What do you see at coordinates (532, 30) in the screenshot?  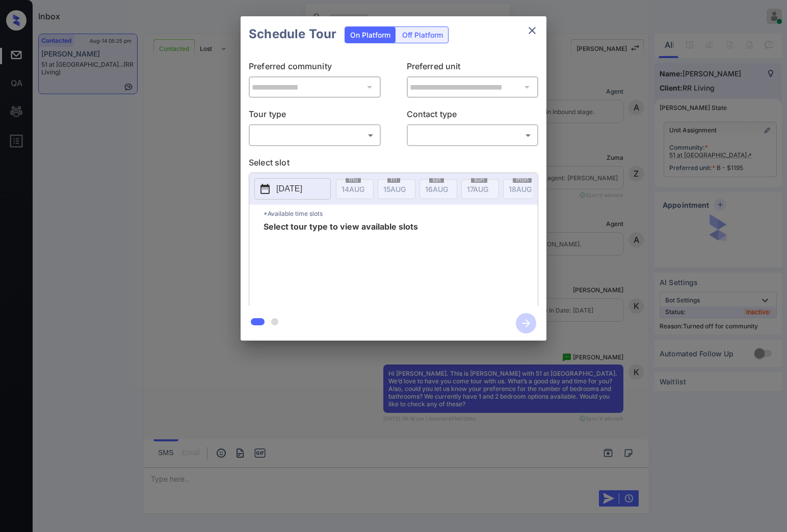 I see `button: close` at bounding box center [532, 30].